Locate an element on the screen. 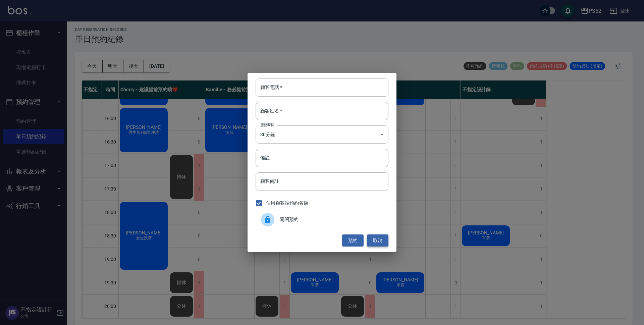  button: 取消 is located at coordinates (377, 241).